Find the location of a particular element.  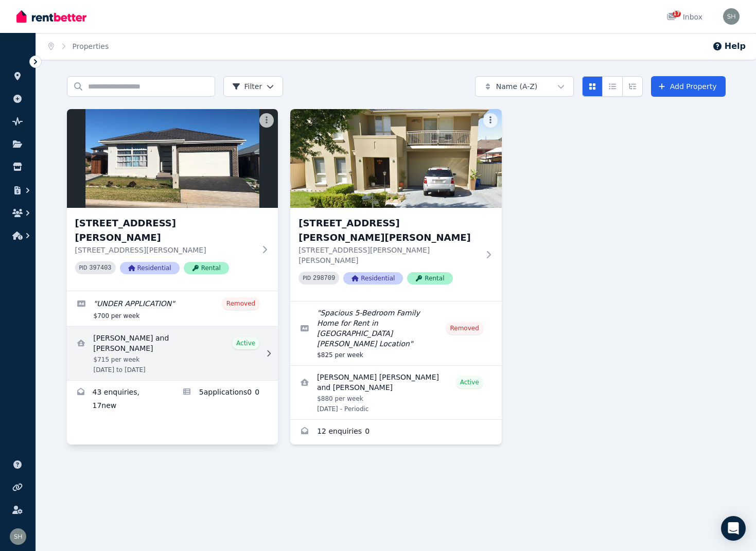

div: Inbox is located at coordinates (684, 17).